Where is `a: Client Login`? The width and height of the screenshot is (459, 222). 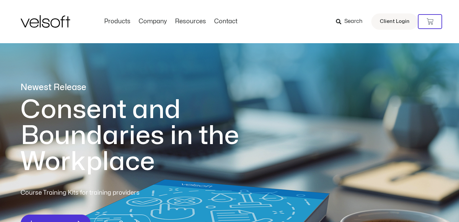
a: Client Login is located at coordinates (394, 22).